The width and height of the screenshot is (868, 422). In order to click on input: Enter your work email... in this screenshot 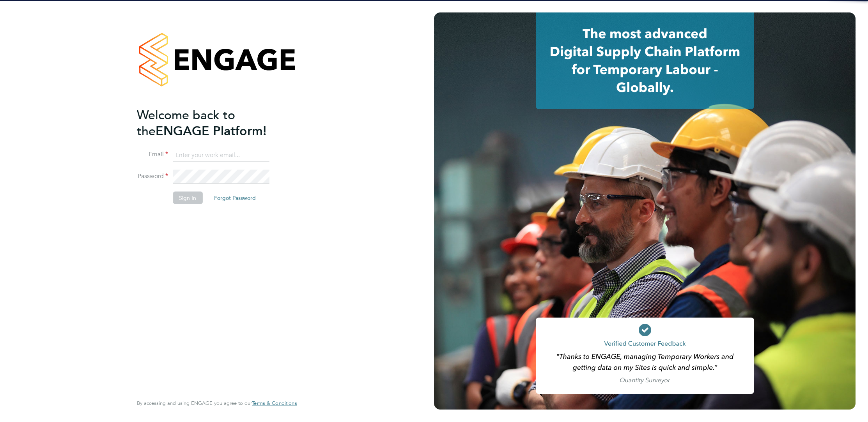, I will do `click(221, 155)`.